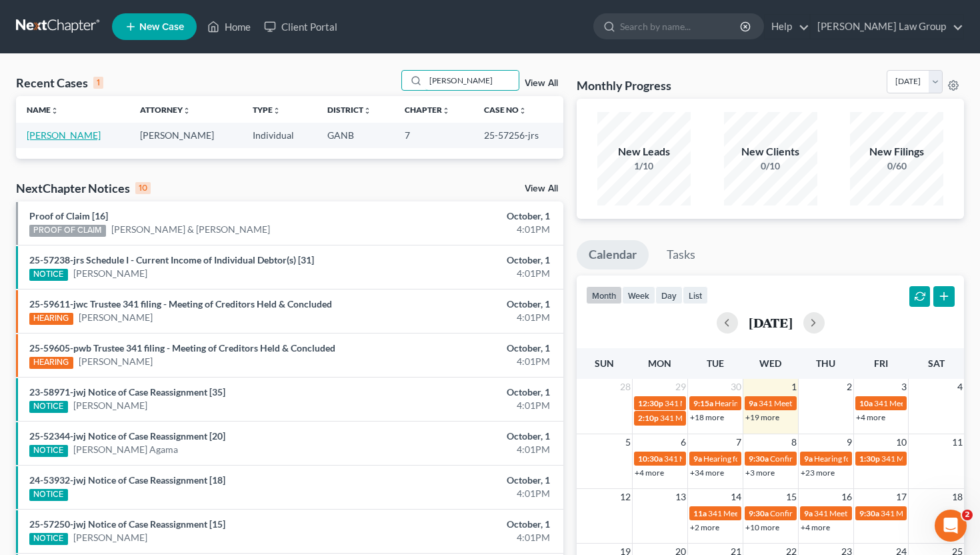 This screenshot has width=980, height=555. I want to click on div: New Leads, so click(644, 152).